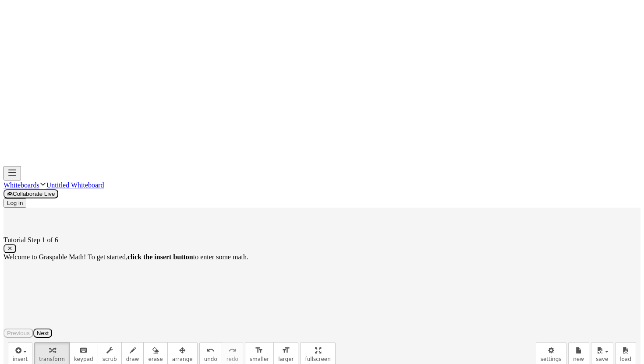  What do you see at coordinates (182, 359) in the screenshot?
I see `span: arrange` at bounding box center [182, 359].